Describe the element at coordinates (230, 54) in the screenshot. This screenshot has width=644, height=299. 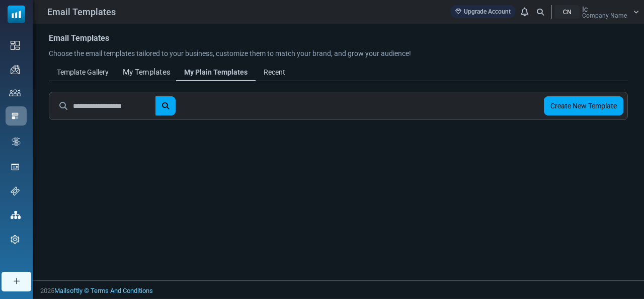
I see `span: Choose the email templates tailored to your business, customize them to match your brand, and gro...` at that location.